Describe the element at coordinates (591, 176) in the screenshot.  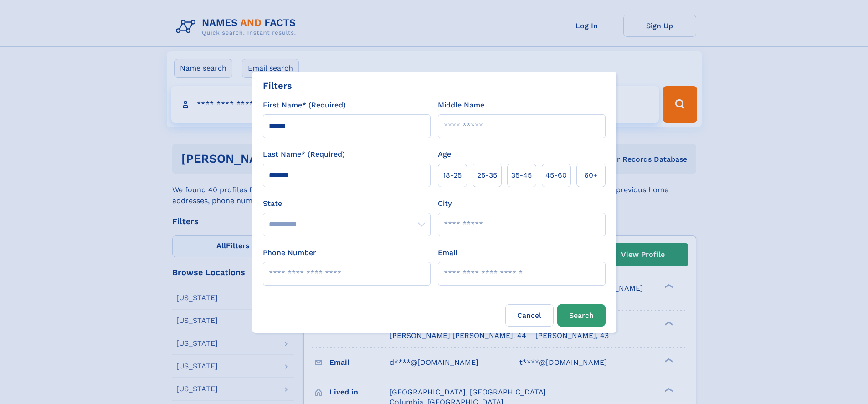
I see `span: 60+` at that location.